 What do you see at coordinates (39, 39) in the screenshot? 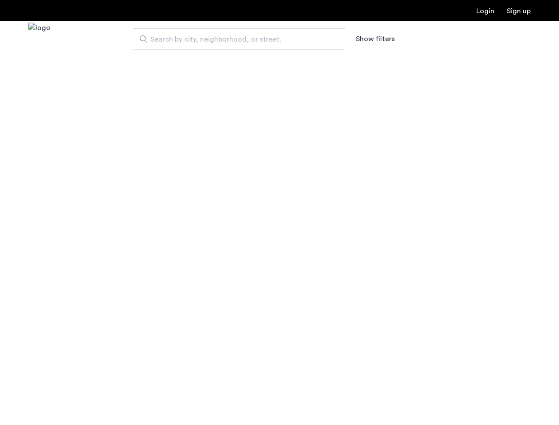
I see `a: Cazamio Logo` at bounding box center [39, 39].